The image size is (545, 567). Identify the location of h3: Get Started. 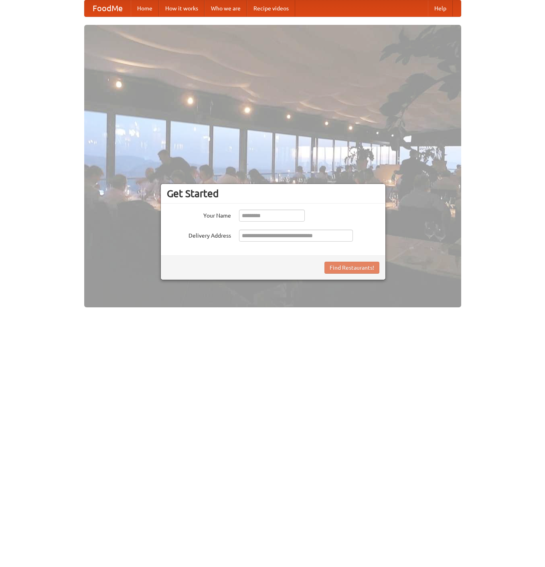
(273, 194).